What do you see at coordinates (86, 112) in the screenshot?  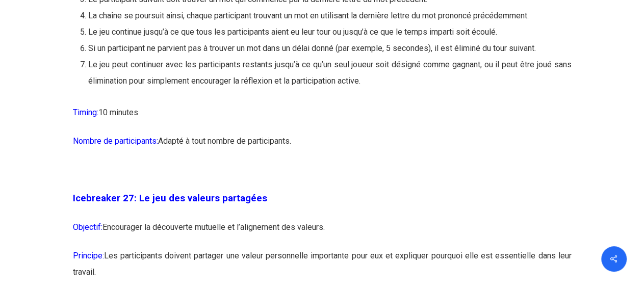 I see `span: Timing:` at bounding box center [86, 112].